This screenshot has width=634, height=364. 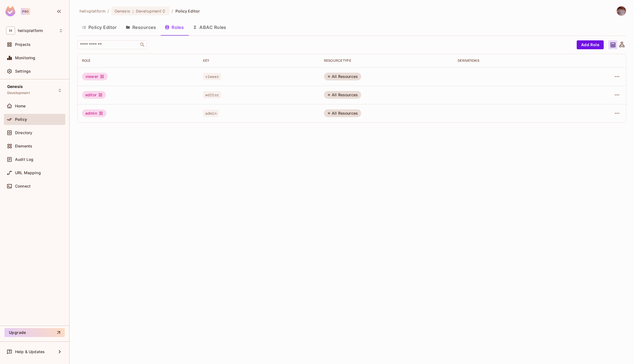 I want to click on button: Add Role, so click(x=590, y=44).